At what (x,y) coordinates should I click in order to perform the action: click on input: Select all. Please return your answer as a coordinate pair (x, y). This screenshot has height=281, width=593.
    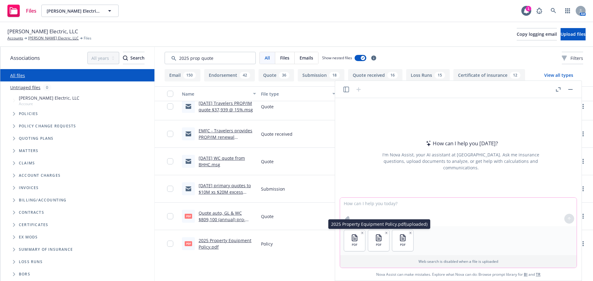
    Looking at the image, I should click on (170, 94).